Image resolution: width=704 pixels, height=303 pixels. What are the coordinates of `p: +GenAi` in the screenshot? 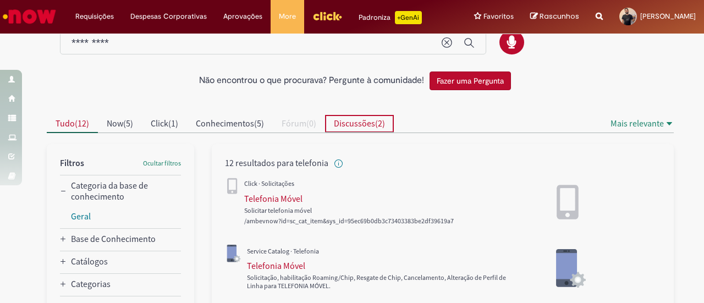 It's located at (408, 18).